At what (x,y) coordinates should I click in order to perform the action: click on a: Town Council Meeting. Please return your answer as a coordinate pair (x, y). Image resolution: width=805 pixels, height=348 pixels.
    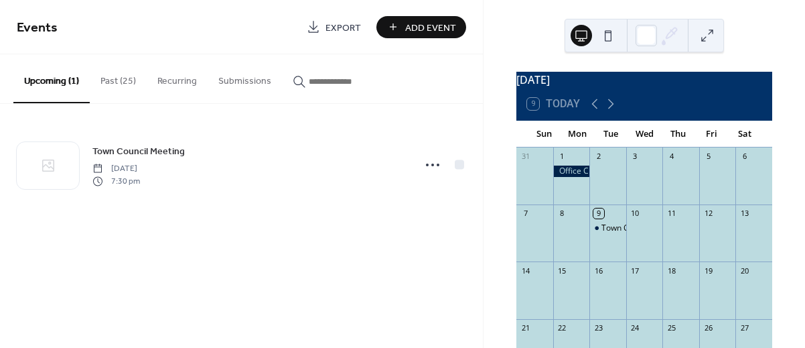
    Looking at the image, I should click on (139, 151).